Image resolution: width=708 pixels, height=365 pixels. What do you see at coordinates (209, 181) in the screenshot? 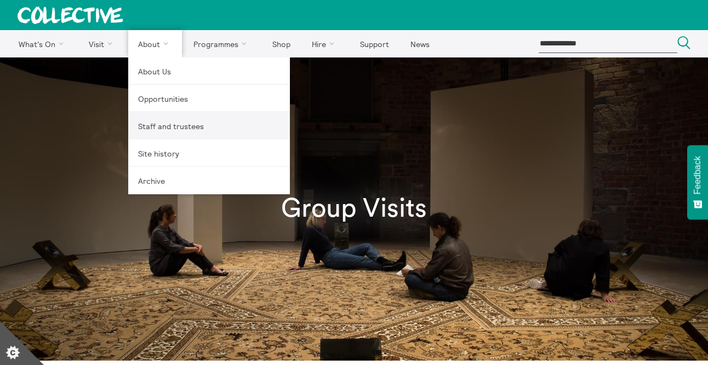
I see `a: Archive` at bounding box center [209, 181].